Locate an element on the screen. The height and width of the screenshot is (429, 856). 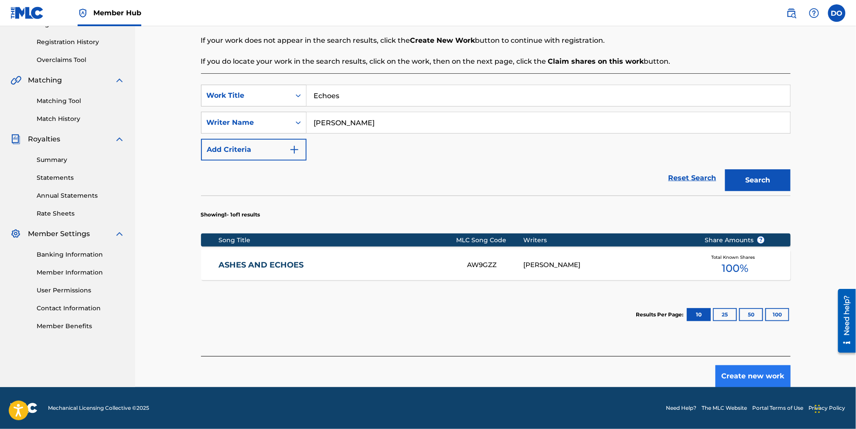
button: 100 is located at coordinates (777, 315).